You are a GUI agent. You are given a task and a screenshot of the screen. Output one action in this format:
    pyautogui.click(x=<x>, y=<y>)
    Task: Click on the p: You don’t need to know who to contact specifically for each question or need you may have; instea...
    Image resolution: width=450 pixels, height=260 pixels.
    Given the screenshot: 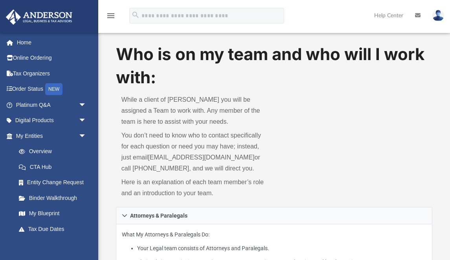 What is the action you would take?
    pyautogui.click(x=195, y=152)
    